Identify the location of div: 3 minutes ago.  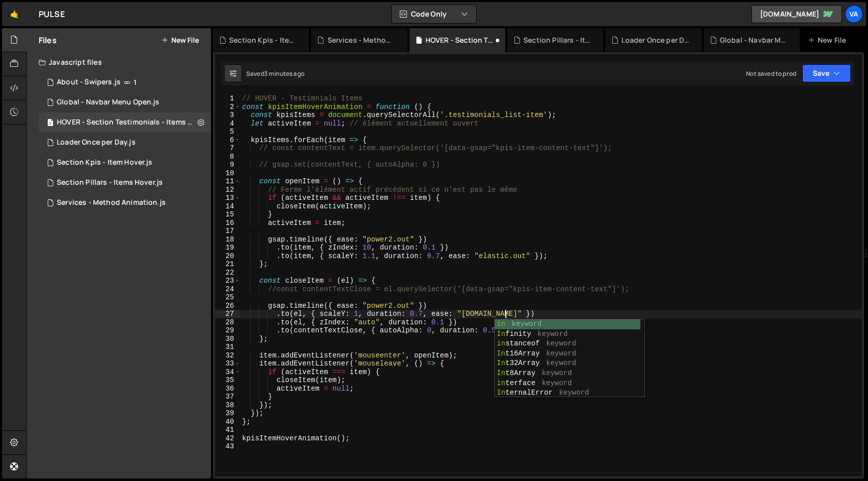
(284, 74).